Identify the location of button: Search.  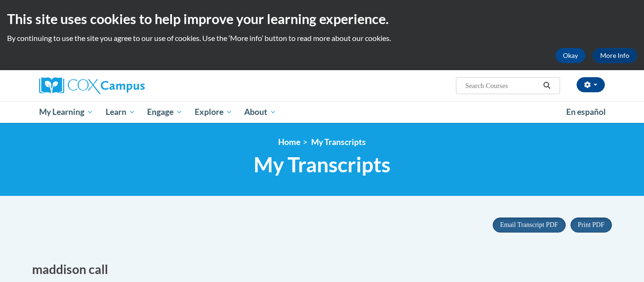
(547, 86).